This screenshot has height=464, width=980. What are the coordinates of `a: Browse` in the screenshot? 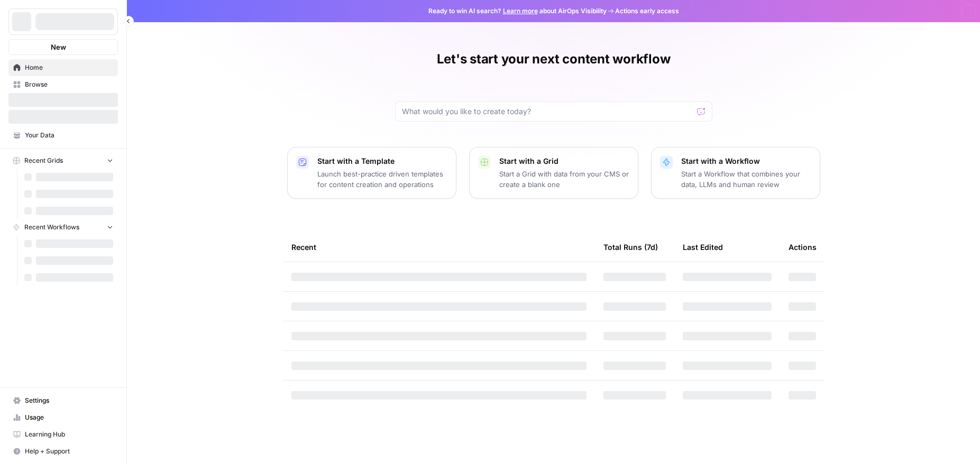 It's located at (63, 85).